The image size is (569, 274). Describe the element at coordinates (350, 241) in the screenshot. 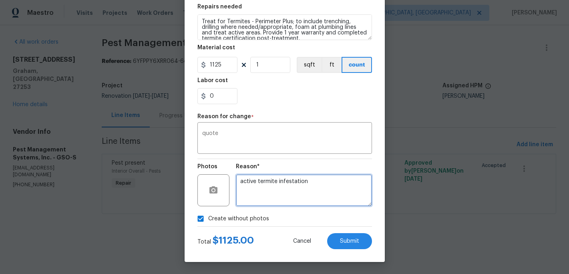

I see `span: Submit` at that location.